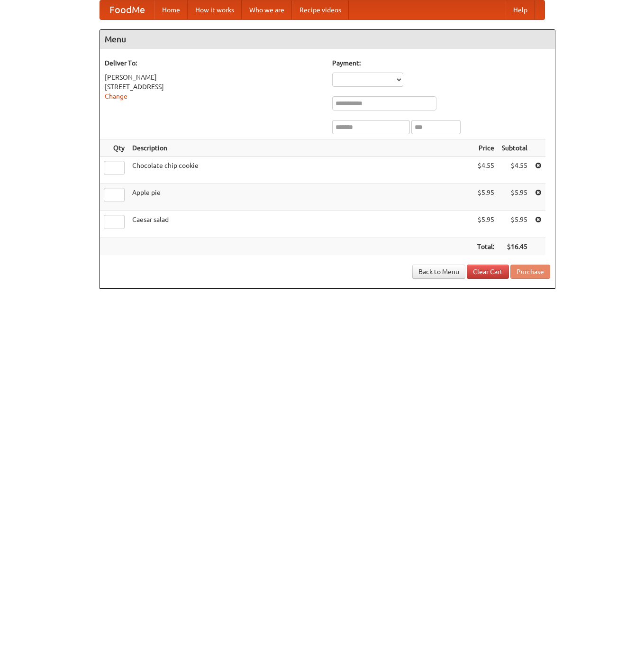 The height and width of the screenshot is (671, 644). Describe the element at coordinates (215, 10) in the screenshot. I see `a: How it works` at that location.